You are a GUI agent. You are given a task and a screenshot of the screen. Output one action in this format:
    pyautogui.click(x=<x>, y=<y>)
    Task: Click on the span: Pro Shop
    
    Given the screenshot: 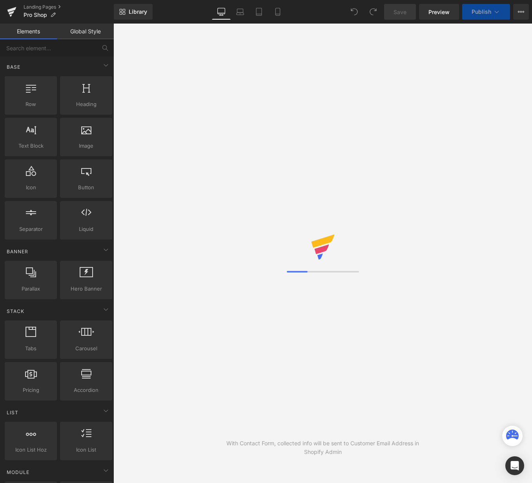 What is the action you would take?
    pyautogui.click(x=35, y=15)
    